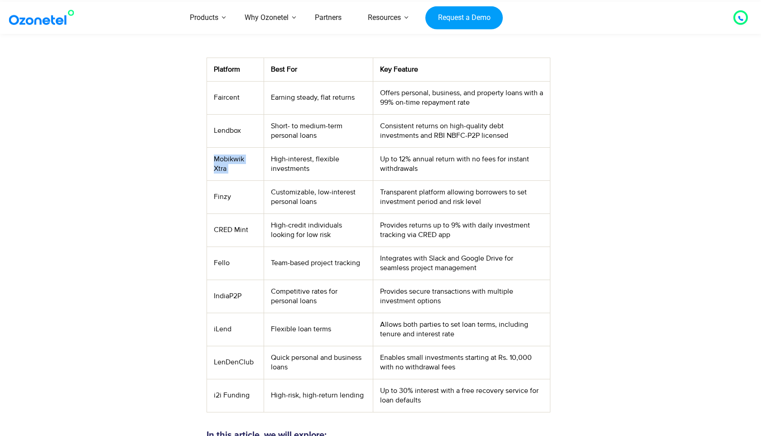  I want to click on td: Earning steady, flat returns, so click(318, 97).